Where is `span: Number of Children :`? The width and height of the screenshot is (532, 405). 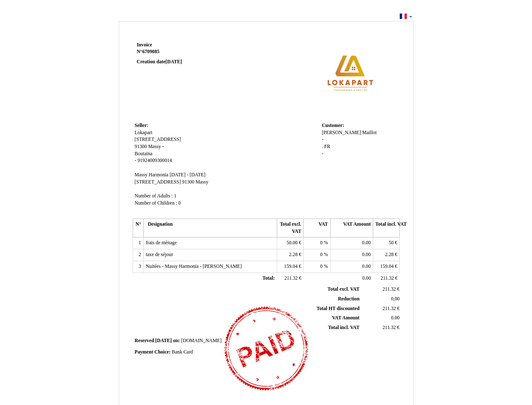 span: Number of Children : is located at coordinates (156, 203).